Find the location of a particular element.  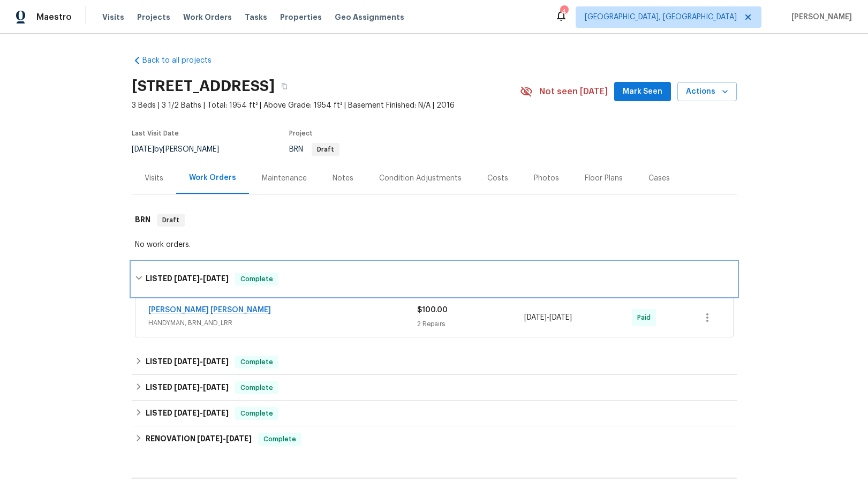

span: $100.00 is located at coordinates (432, 310).